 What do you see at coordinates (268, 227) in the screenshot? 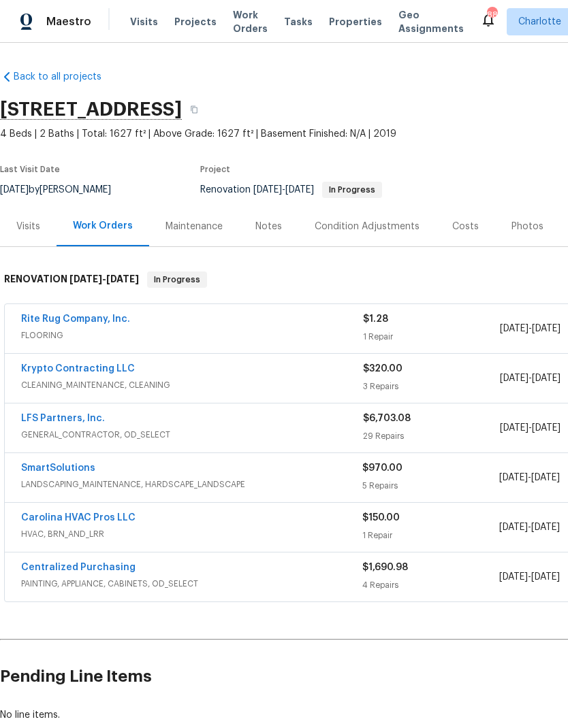
I see `div: Notes` at bounding box center [268, 227].